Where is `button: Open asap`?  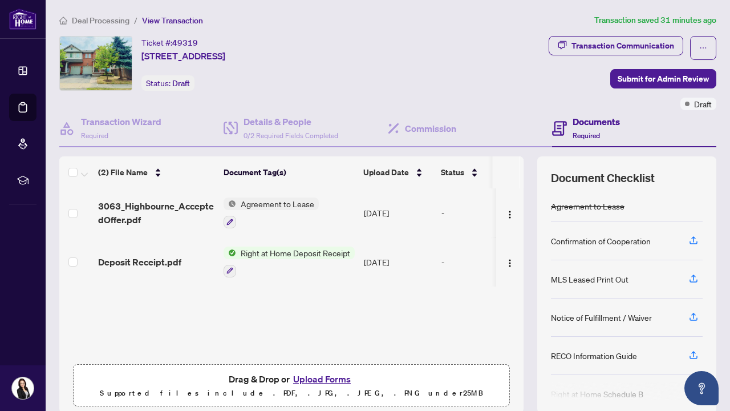
button: Open asap is located at coordinates (702, 388).